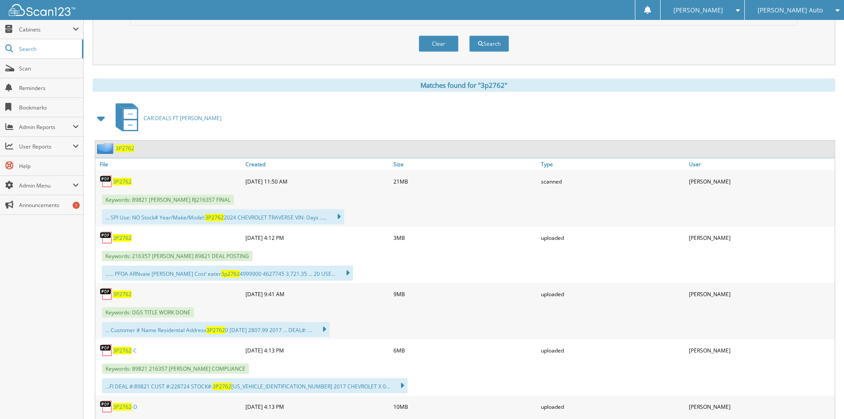  Describe the element at coordinates (49, 68) in the screenshot. I see `span: Scan` at that location.